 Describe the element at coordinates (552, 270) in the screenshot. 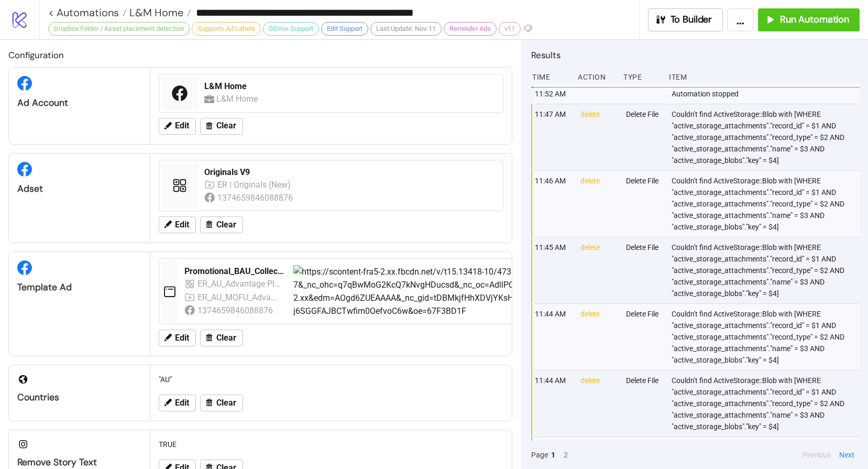

I see `div: 11:45 AM` at that location.